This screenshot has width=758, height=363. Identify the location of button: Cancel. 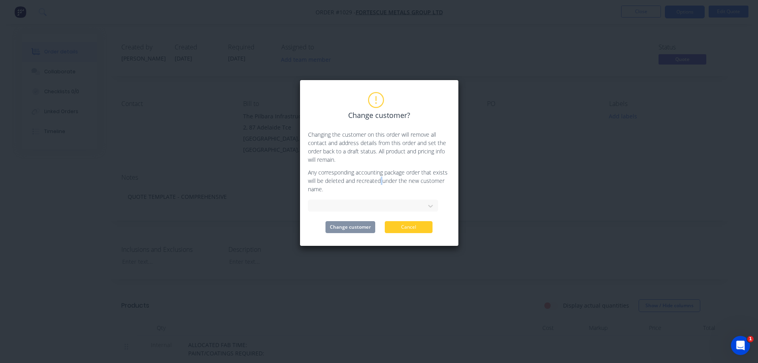
(409, 227).